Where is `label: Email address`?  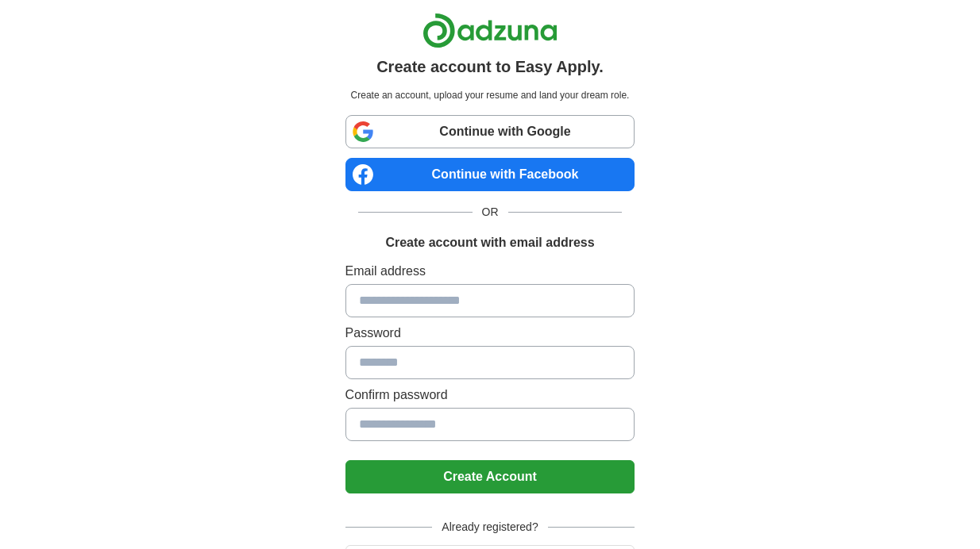 label: Email address is located at coordinates (490, 271).